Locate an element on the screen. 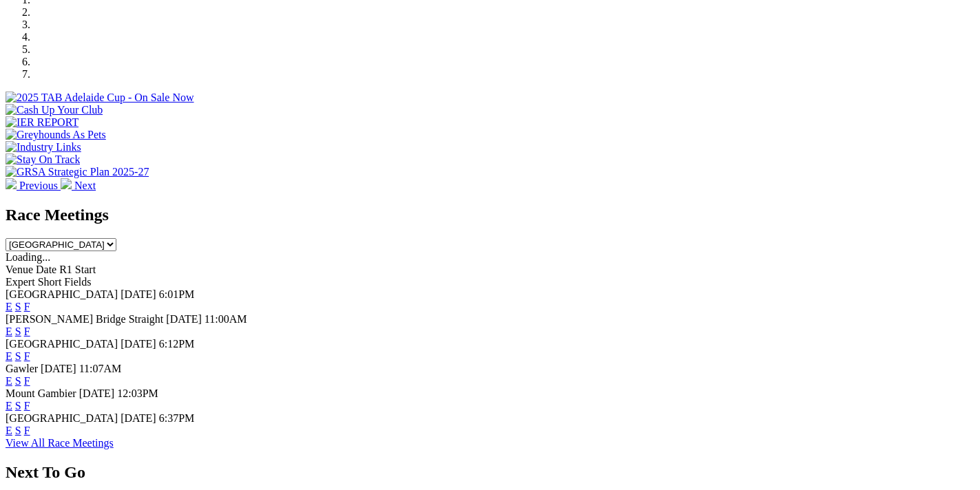 The height and width of the screenshot is (490, 980). img: Cash Up Your Club is located at coordinates (53, 110).